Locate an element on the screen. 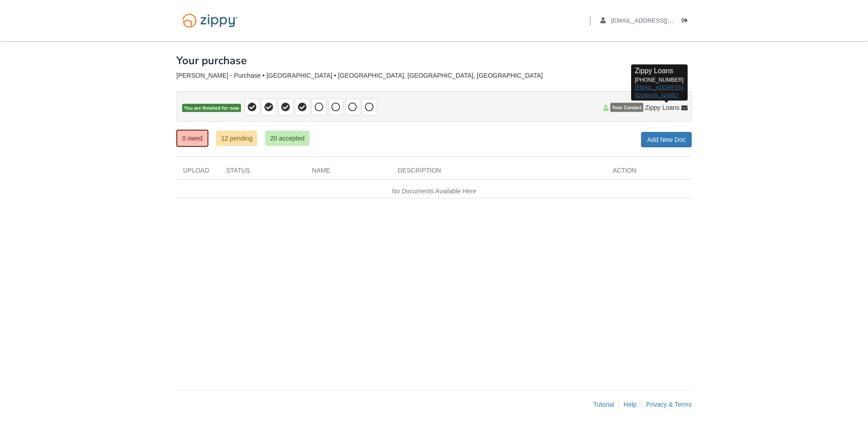 Image resolution: width=868 pixels, height=427 pixels. a: Add New Doc is located at coordinates (667, 139).